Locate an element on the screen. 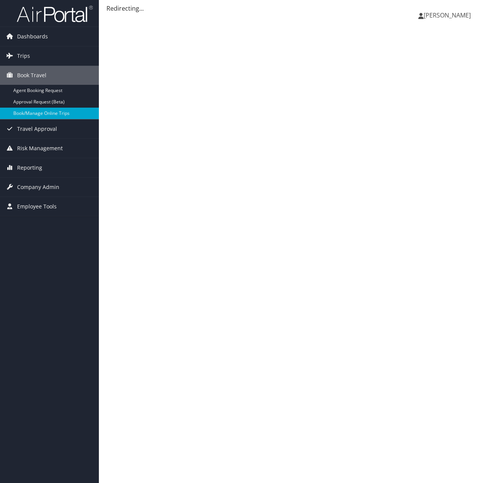 The width and height of the screenshot is (486, 483). span: Employee Tools is located at coordinates (37, 207).